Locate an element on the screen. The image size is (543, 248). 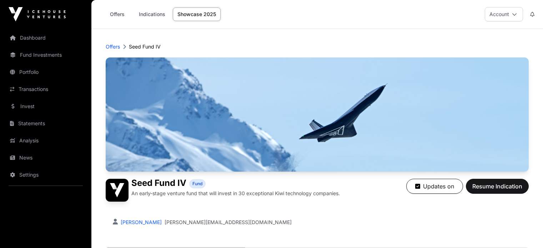
p: Offers is located at coordinates (113, 47).